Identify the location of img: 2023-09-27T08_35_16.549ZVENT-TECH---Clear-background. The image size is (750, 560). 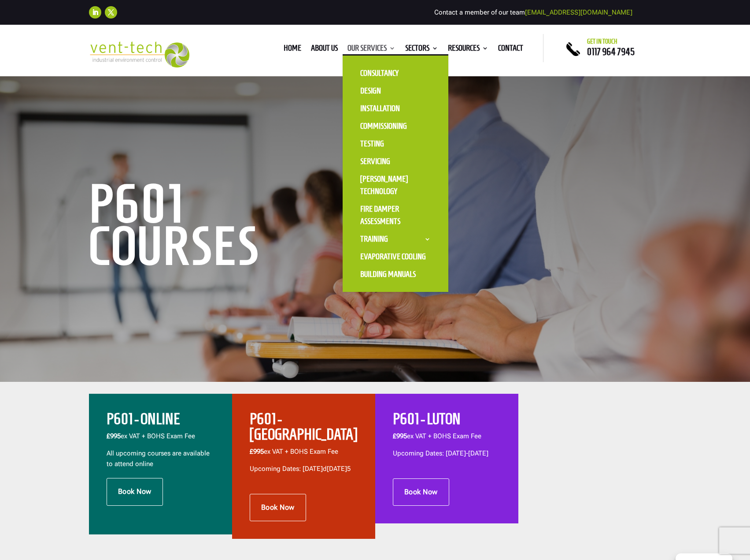
(139, 54).